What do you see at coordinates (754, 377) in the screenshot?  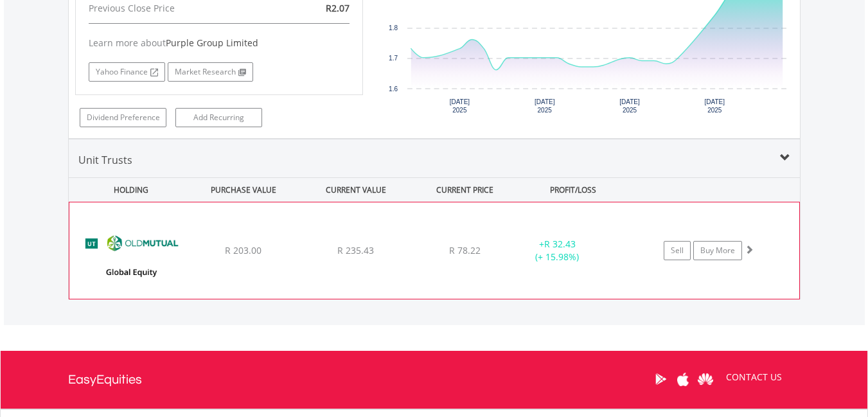 I see `a: CONTACT US` at bounding box center [754, 377].